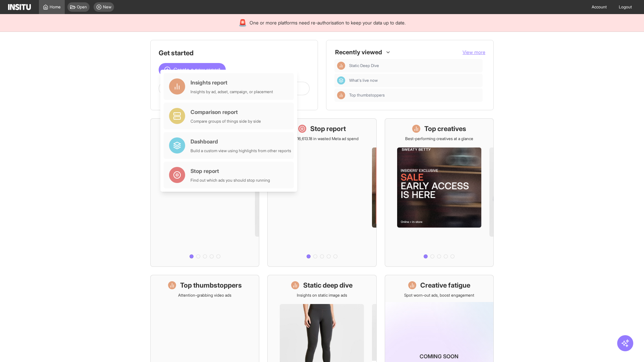 The width and height of the screenshot is (644, 362). What do you see at coordinates (439, 193) in the screenshot?
I see `a: Top creativesBest-performing creatives at a glance` at bounding box center [439, 193].